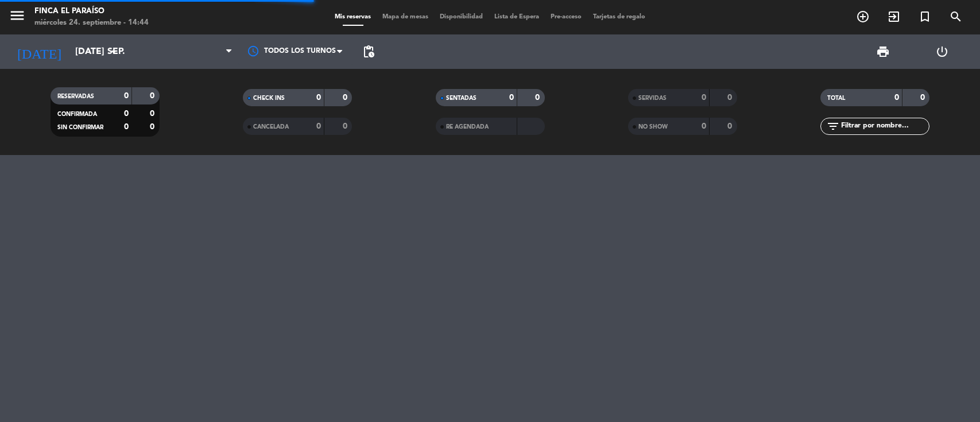 Image resolution: width=980 pixels, height=422 pixels. I want to click on span: SERVIDAS, so click(652, 98).